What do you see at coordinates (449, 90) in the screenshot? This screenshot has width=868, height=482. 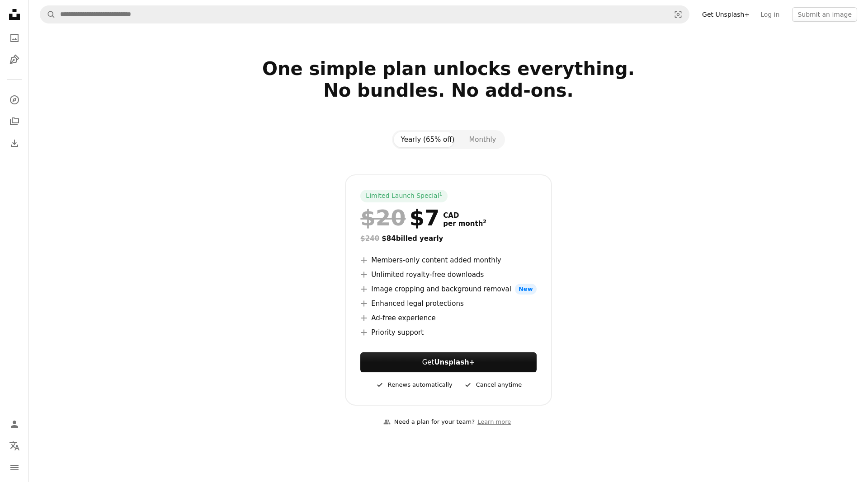 I see `h2: One simple plan unlocks everything. No bundles. No add-ons.` at bounding box center [449, 90].